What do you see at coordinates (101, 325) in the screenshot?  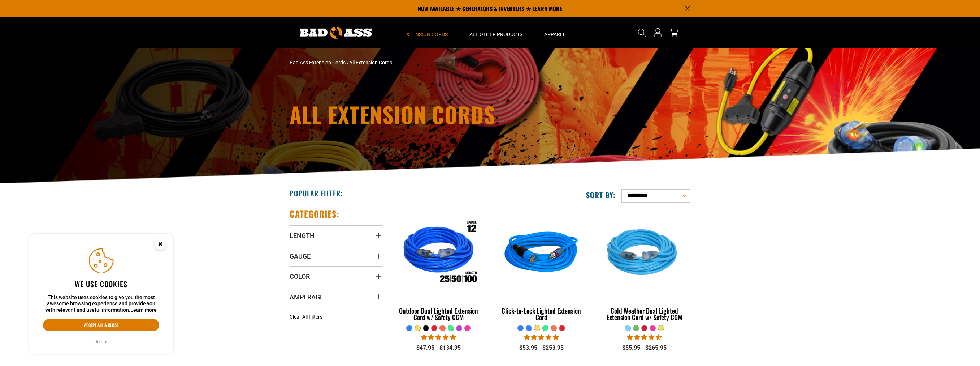 I see `button: Accept all & close` at bounding box center [101, 325].